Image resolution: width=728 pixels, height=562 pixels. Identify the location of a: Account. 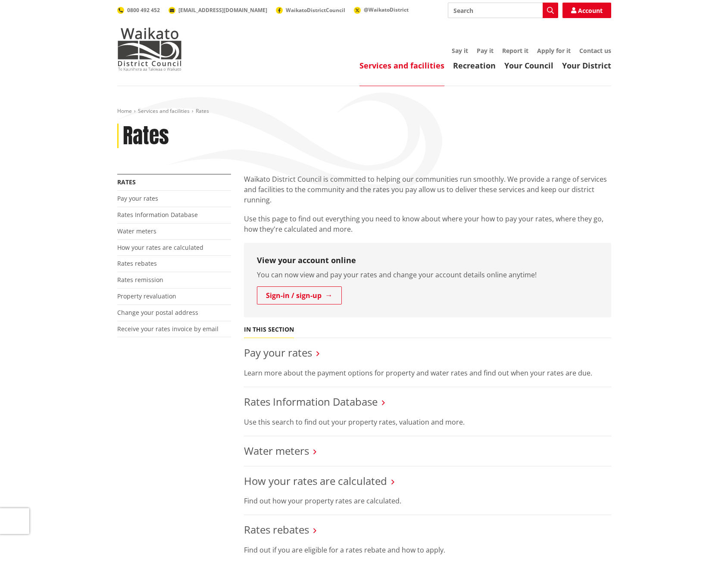
(587, 10).